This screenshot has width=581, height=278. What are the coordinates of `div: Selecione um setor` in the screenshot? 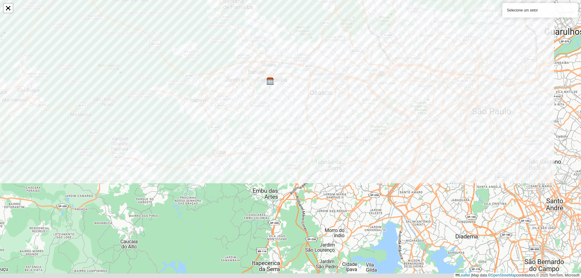 It's located at (540, 10).